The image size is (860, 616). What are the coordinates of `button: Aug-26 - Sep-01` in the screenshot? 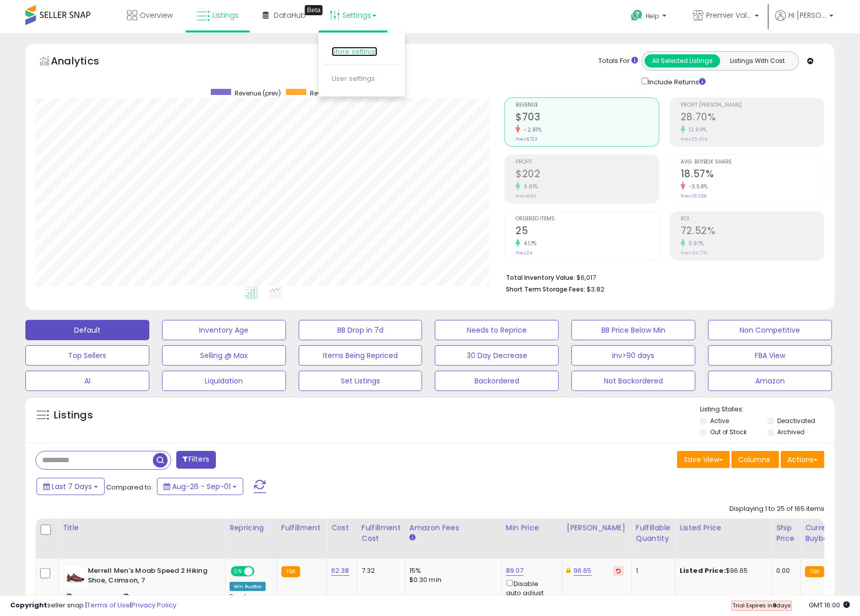 It's located at (200, 487).